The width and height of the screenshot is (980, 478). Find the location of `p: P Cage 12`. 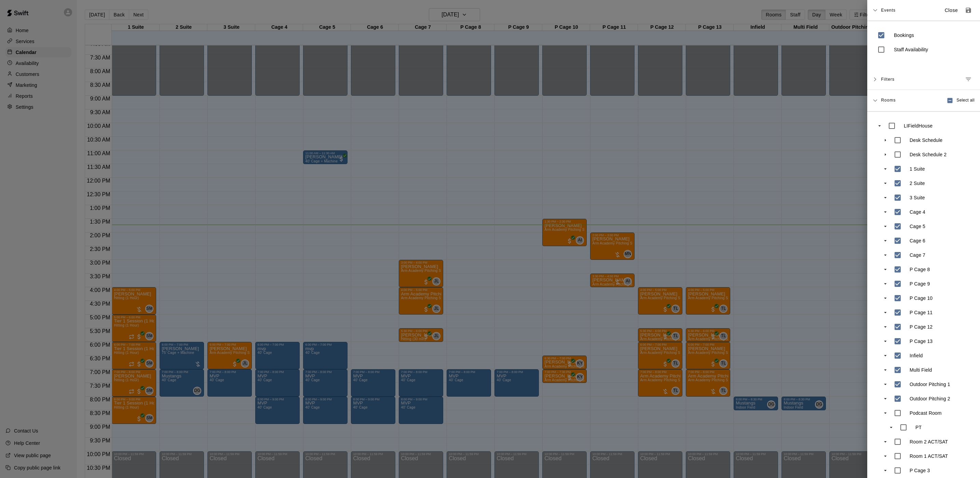

p: P Cage 12 is located at coordinates (921, 327).